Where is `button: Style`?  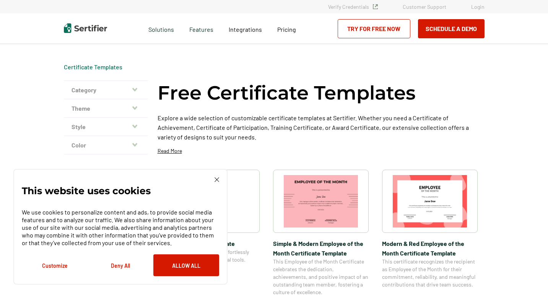
button: Style is located at coordinates (106, 127).